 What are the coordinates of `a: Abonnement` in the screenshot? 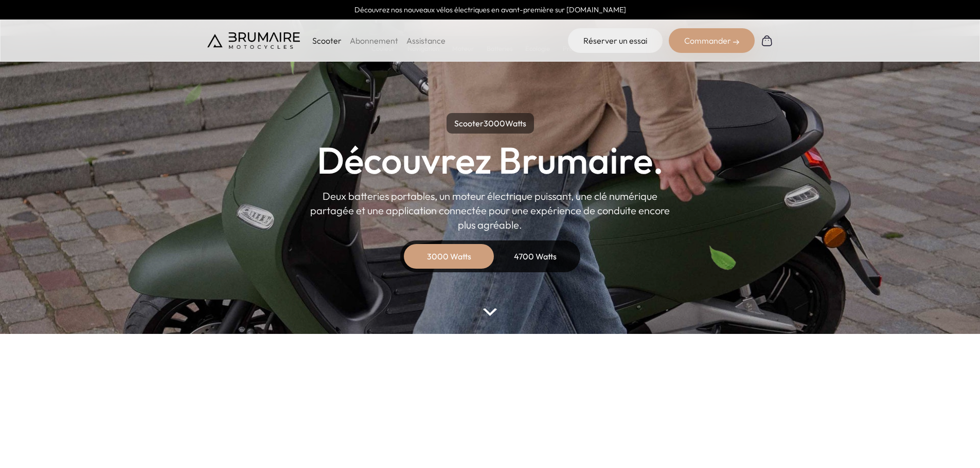 It's located at (374, 41).